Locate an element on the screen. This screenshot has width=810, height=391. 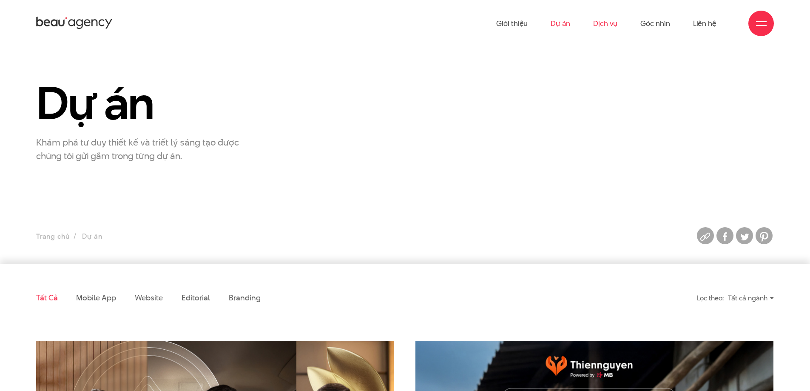
div: Lọc theo: is located at coordinates (710, 298).